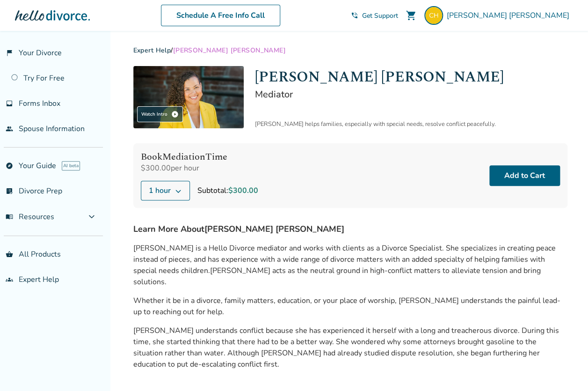 Image resolution: width=588 pixels, height=391 pixels. I want to click on a: Expert Help, so click(152, 50).